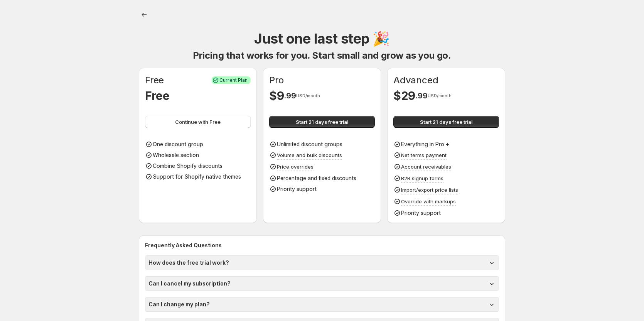  Describe the element at coordinates (429, 202) in the screenshot. I see `span: Override with markups` at that location.